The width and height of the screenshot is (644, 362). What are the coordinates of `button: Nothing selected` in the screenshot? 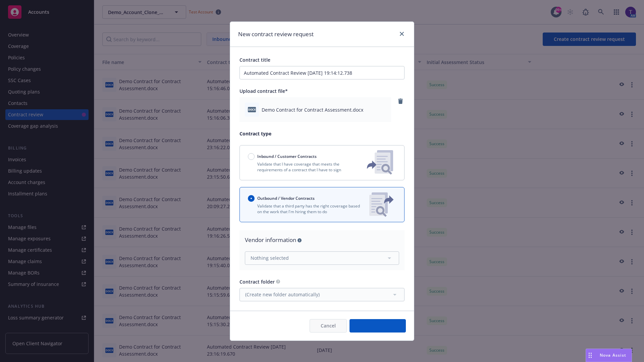 It's located at (322, 258).